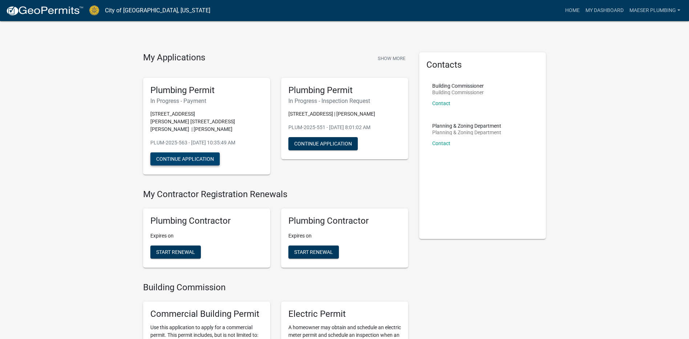 Image resolution: width=689 pixels, height=339 pixels. I want to click on h4: My Contractor Registration Renewals, so click(276, 194).